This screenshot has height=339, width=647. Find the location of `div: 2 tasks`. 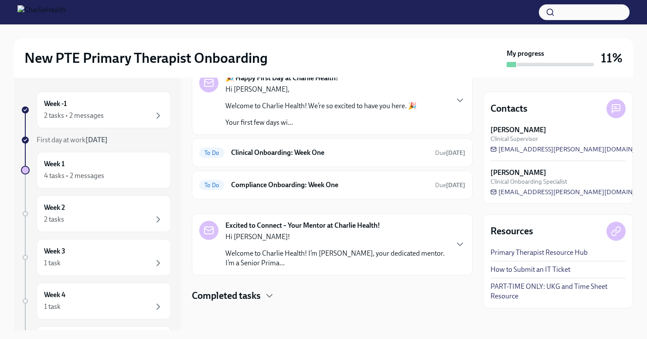

div: 2 tasks is located at coordinates (54, 219).